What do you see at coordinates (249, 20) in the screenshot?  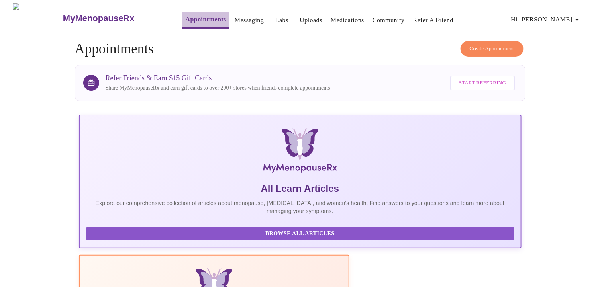 I see `button: Messaging` at bounding box center [249, 20].